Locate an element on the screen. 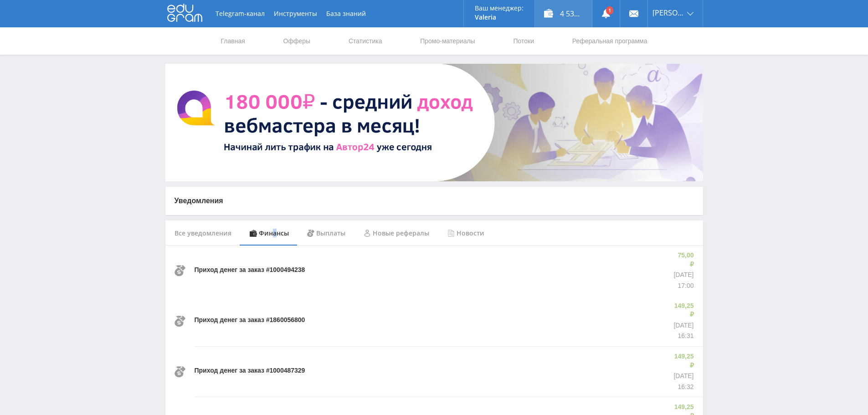  p: Приход денег за заказ #1000494238 is located at coordinates (250, 270).